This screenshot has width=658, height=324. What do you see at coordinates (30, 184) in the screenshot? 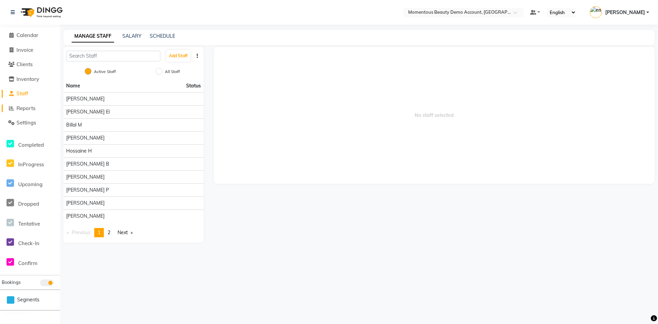
I see `span: Upcoming` at bounding box center [30, 184].